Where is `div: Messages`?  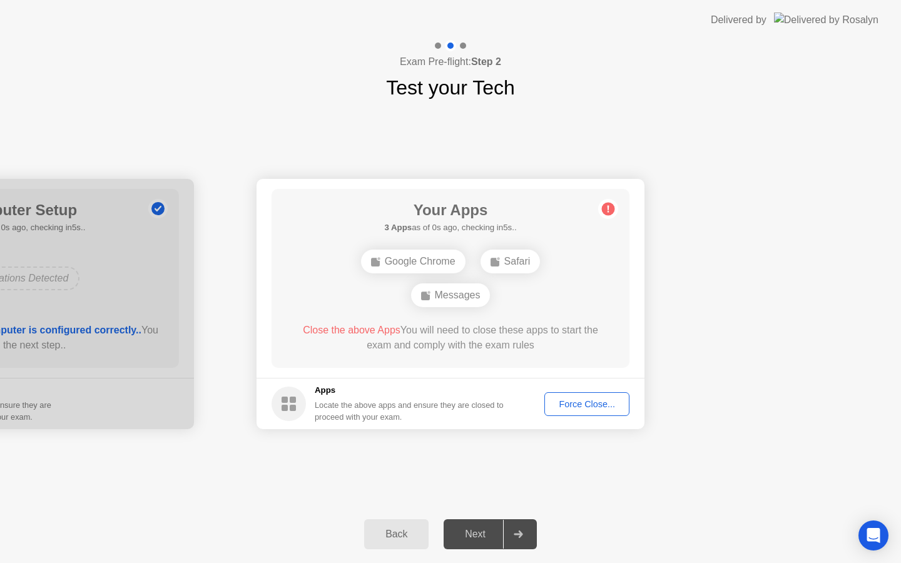 div: Messages is located at coordinates (451, 295).